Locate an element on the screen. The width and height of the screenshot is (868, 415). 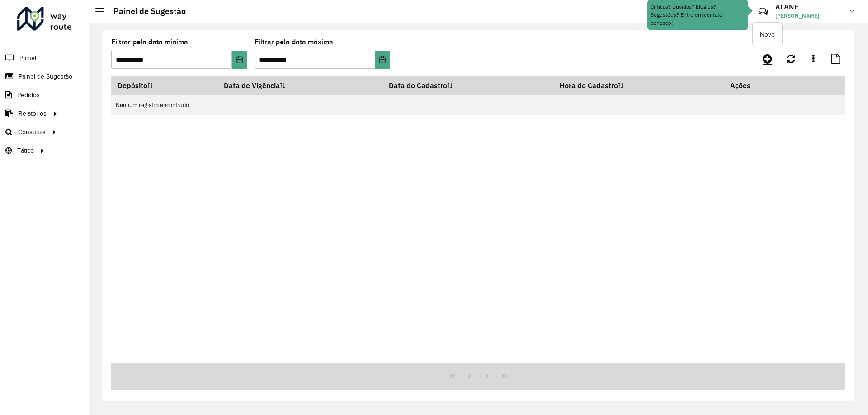
span: Consultas is located at coordinates (32, 132).